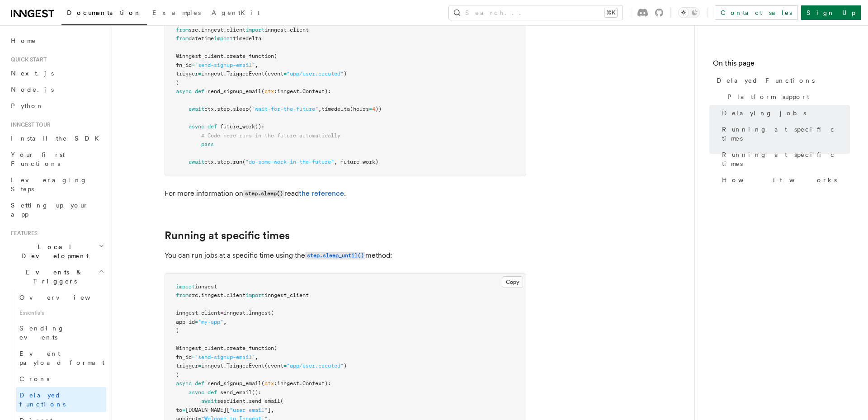 The width and height of the screenshot is (868, 420). Describe the element at coordinates (50, 210) in the screenshot. I see `span: Setting up your app` at that location.